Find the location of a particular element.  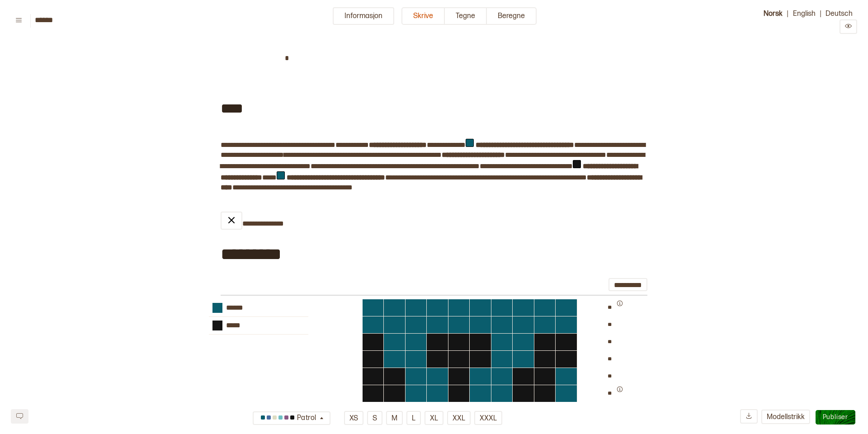

button: Publiser is located at coordinates (835, 417).